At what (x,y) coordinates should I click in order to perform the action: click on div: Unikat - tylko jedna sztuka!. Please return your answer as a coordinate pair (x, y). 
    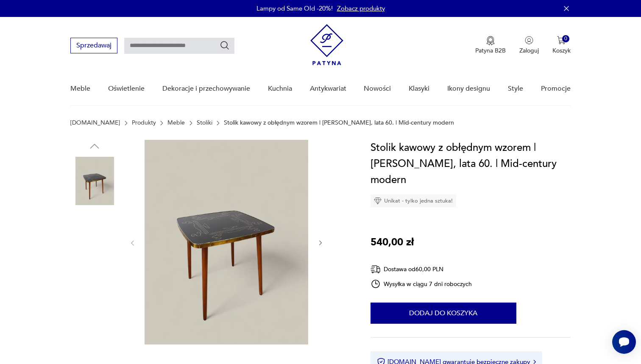
    Looking at the image, I should click on (413, 201).